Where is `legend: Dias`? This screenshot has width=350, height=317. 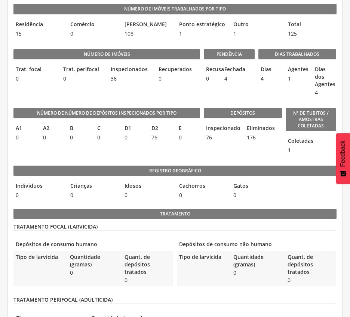
legend: Dias is located at coordinates (270, 70).